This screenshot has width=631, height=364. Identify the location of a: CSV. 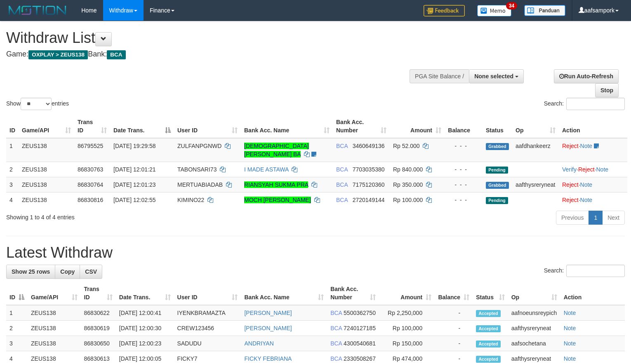
(91, 272).